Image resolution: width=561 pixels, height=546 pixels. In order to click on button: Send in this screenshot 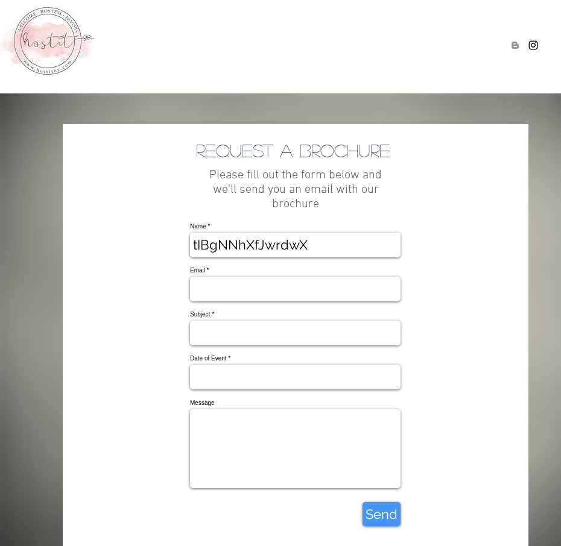, I will do `click(381, 514)`.